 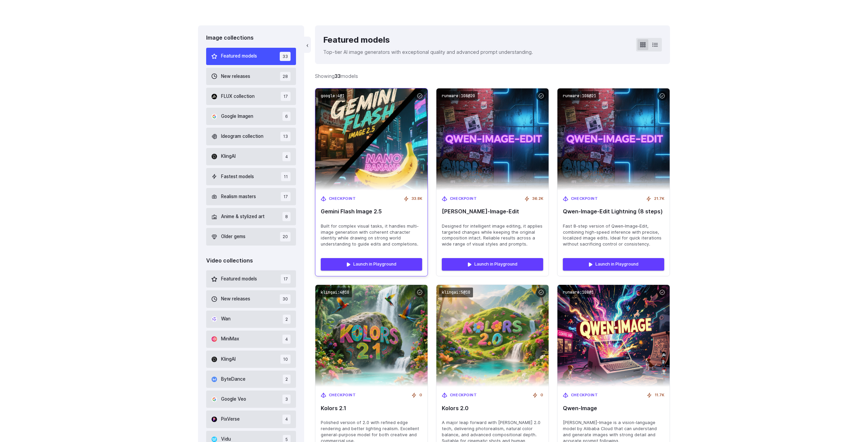 What do you see at coordinates (338, 76) in the screenshot?
I see `strong: 33` at bounding box center [338, 76].